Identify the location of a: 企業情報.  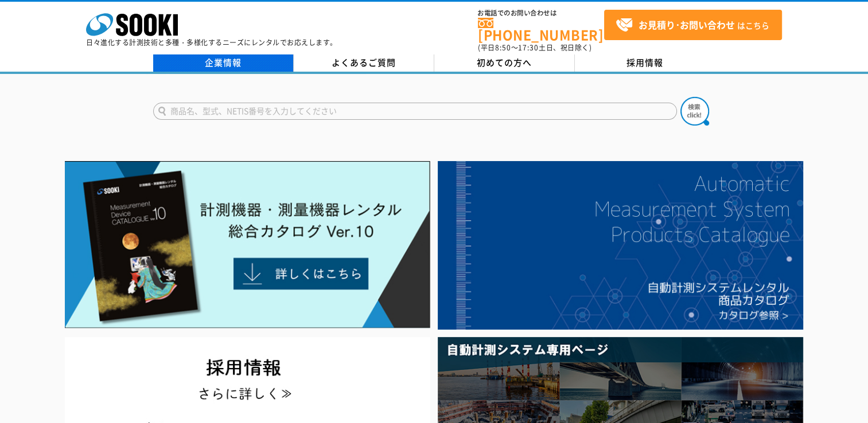
(223, 63).